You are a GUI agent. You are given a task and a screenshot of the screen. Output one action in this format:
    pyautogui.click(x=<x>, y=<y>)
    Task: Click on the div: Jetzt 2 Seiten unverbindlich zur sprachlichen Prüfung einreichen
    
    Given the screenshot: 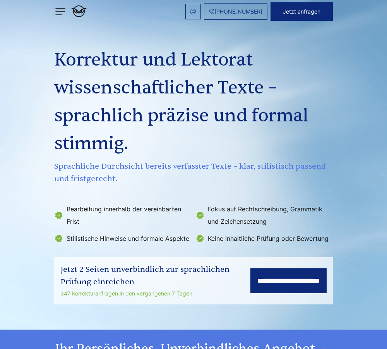 What is the action you would take?
    pyautogui.click(x=155, y=275)
    